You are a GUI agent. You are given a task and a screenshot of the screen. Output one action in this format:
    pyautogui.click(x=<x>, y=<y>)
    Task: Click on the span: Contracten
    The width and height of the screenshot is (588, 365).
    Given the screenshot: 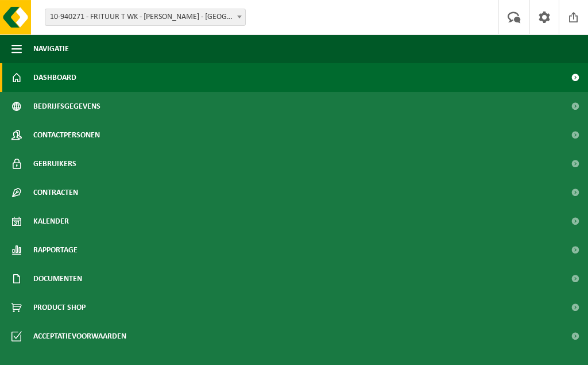 What is the action you would take?
    pyautogui.click(x=56, y=192)
    